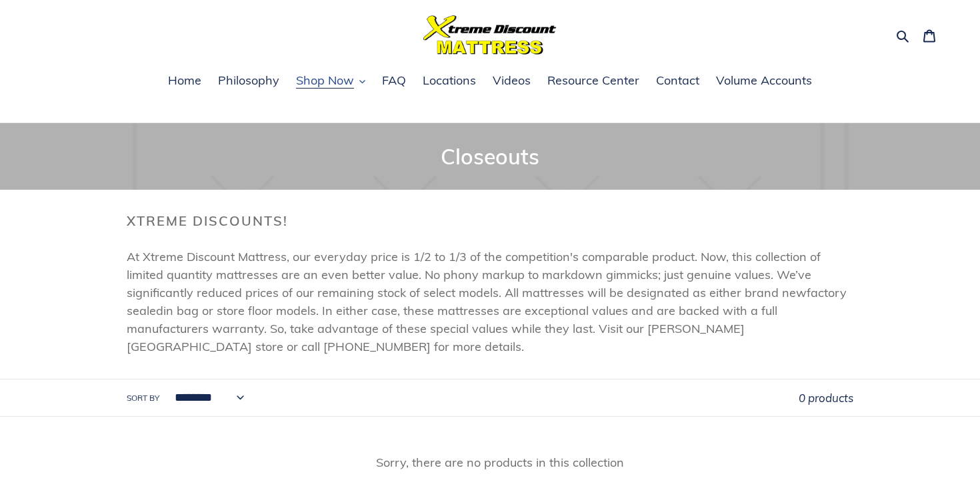  What do you see at coordinates (248, 82) in the screenshot?
I see `a: Philosophy` at bounding box center [248, 82].